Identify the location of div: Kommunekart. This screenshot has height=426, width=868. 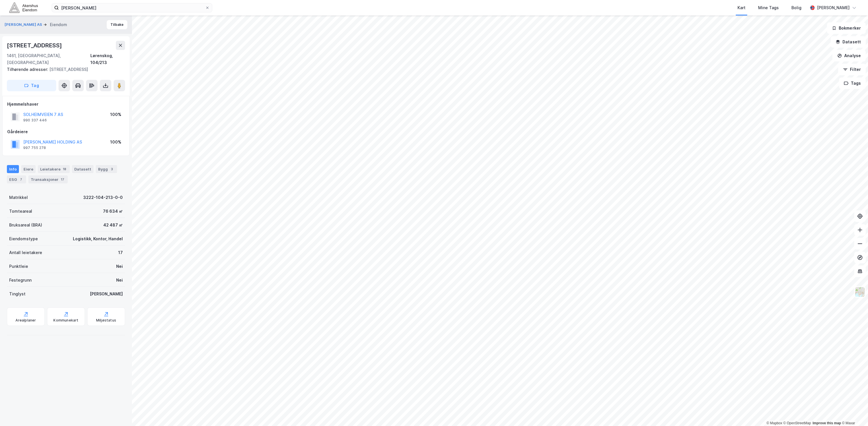
(65, 320).